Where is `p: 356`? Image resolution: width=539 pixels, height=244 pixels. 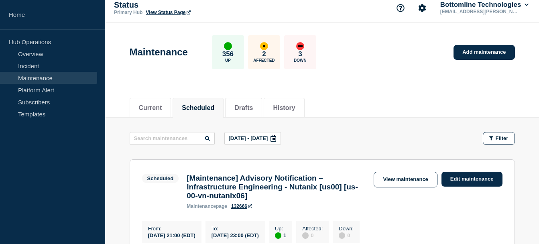
p: 356 is located at coordinates (228, 54).